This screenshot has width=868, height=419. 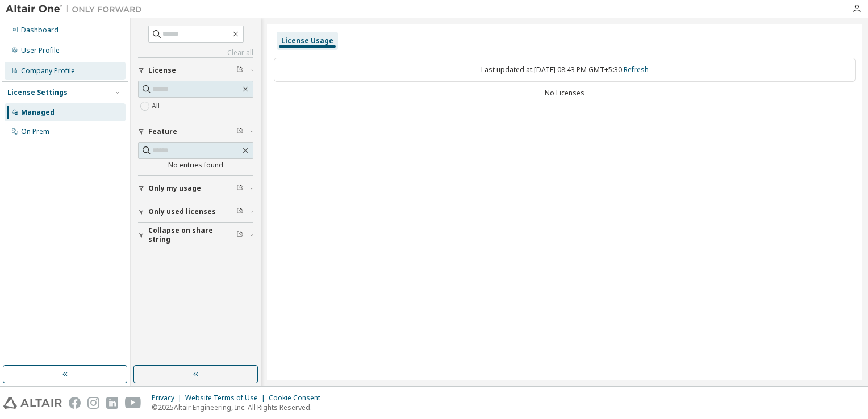 I want to click on img: linkedin.svg, so click(x=112, y=403).